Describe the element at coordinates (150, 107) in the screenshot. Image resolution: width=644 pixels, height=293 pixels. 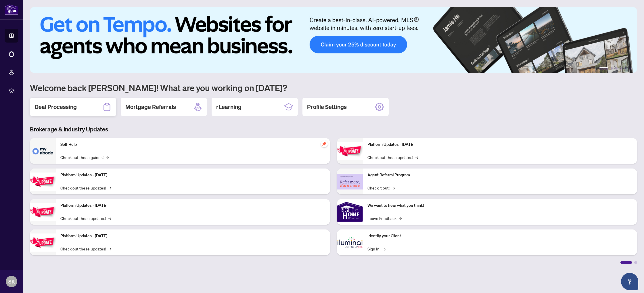
I see `h2: Mortgage Referrals` at that location.